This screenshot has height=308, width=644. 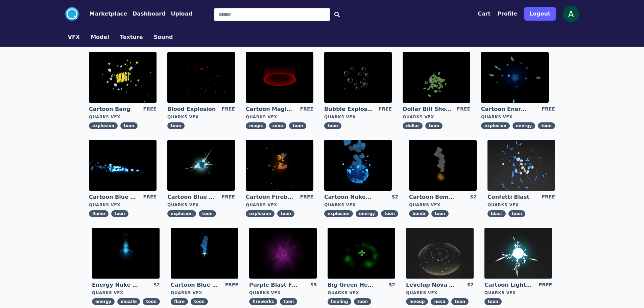 I want to click on button: Model, so click(x=100, y=37).